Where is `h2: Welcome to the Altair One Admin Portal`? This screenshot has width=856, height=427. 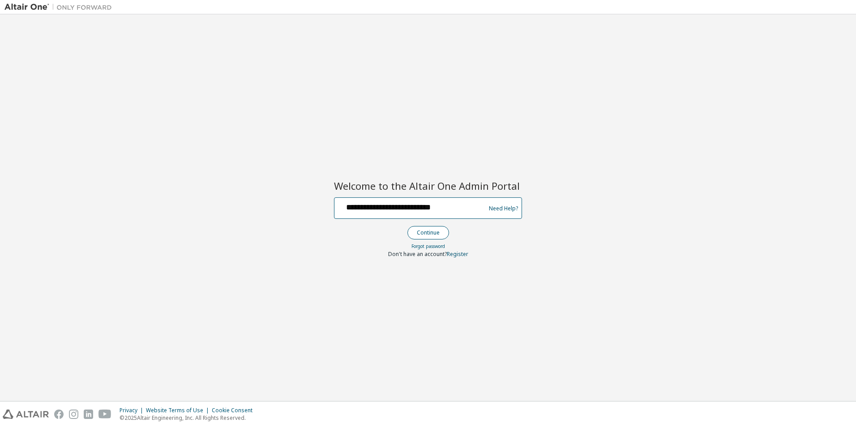
h2: Welcome to the Altair One Admin Portal is located at coordinates (428, 186).